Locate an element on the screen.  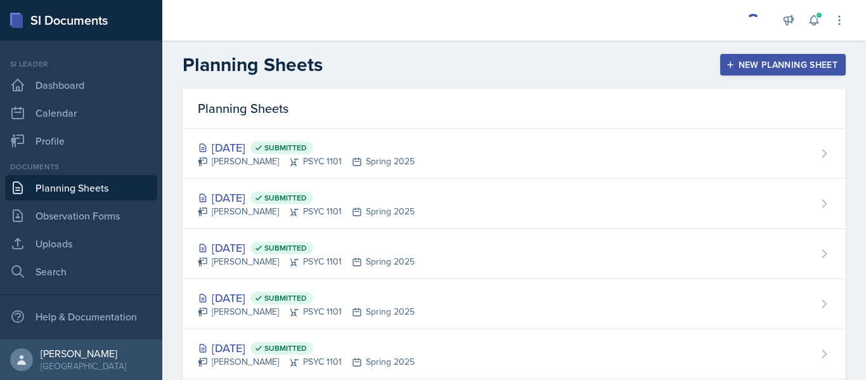
a: Calendar is located at coordinates (81, 113).